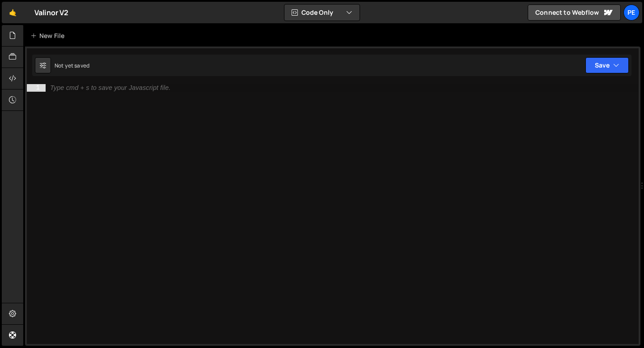  What do you see at coordinates (49, 36) in the screenshot?
I see `div: New File` at bounding box center [49, 36].